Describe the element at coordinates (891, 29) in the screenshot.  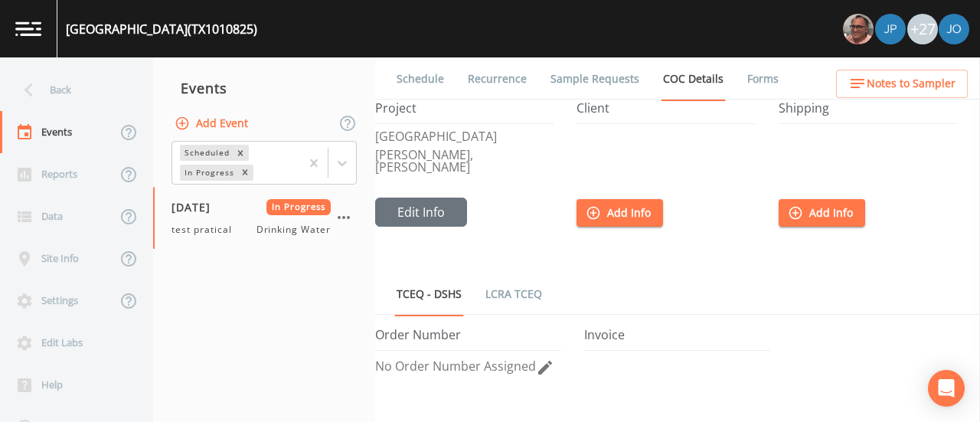
I see `div: Joshua gere Paul` at that location.